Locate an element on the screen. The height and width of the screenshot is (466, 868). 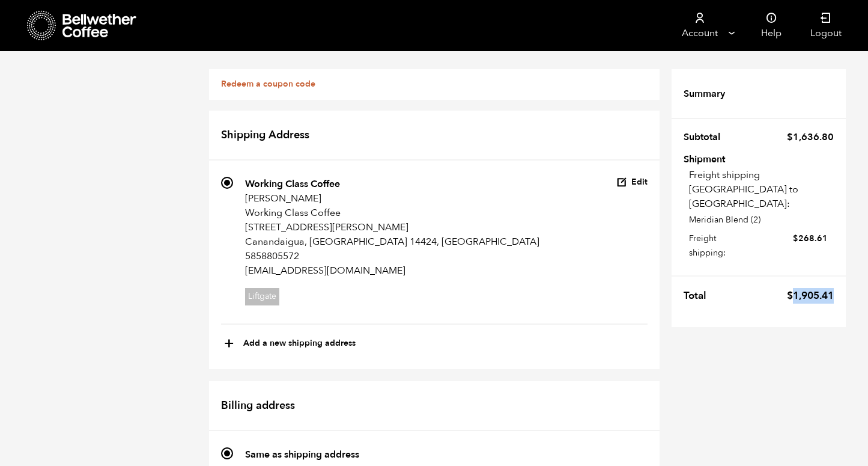
strong: Same as shipping address is located at coordinates (302, 454).